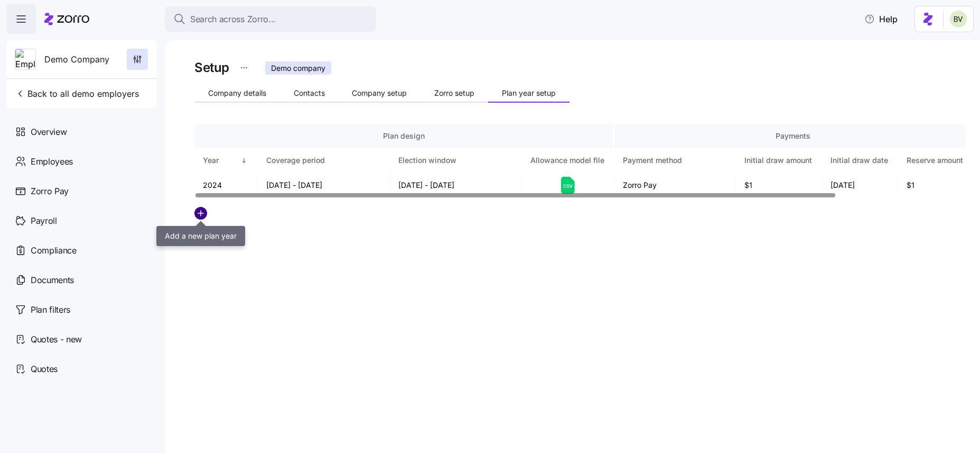  What do you see at coordinates (50, 309) in the screenshot?
I see `span: Plan filters` at bounding box center [50, 309].